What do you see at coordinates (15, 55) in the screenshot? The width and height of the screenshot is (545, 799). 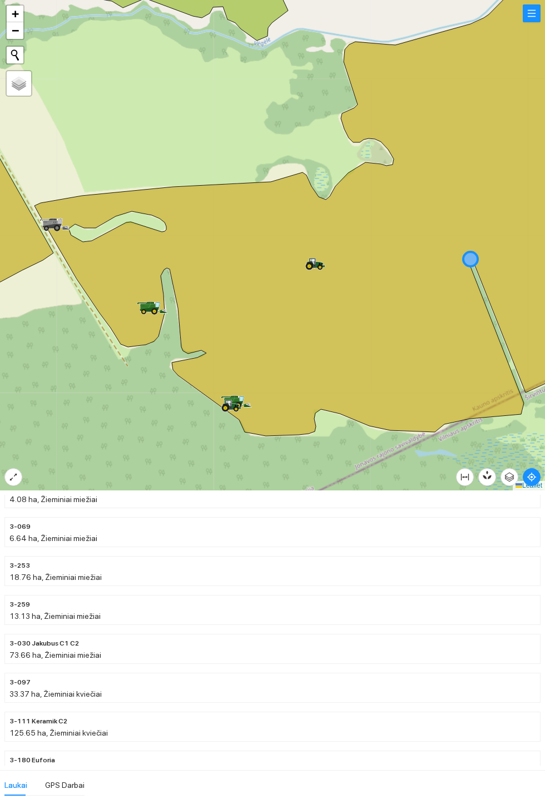 I see `button: Initiate a new search` at bounding box center [15, 55].